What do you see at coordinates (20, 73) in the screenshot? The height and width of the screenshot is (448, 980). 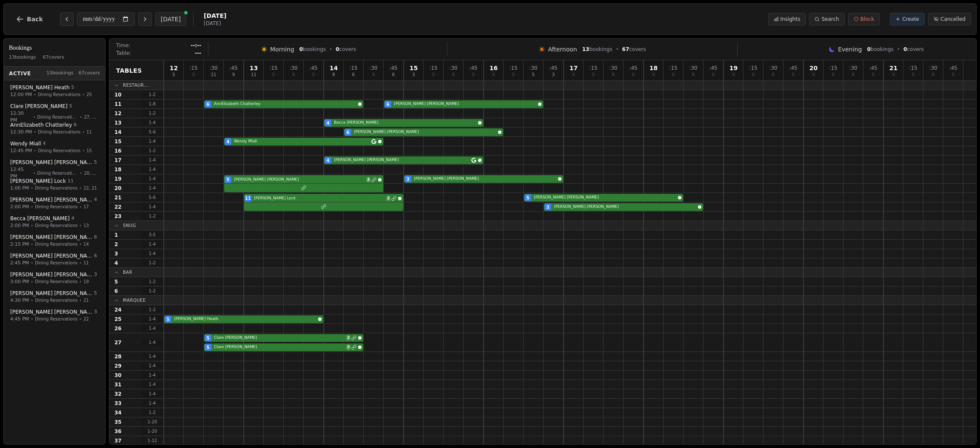 I see `span: Active` at bounding box center [20, 73].